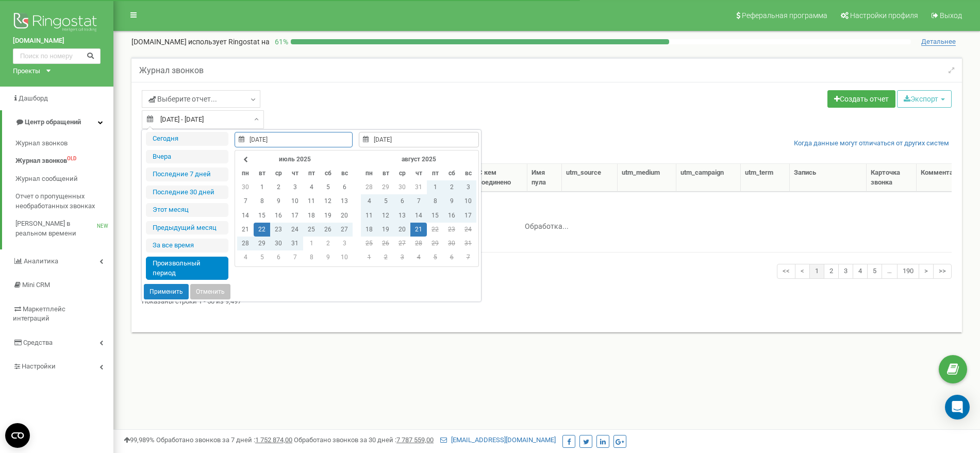 Image resolution: width=980 pixels, height=453 pixels. Describe the element at coordinates (18, 435) in the screenshot. I see `button: Open CMP widget` at that location.